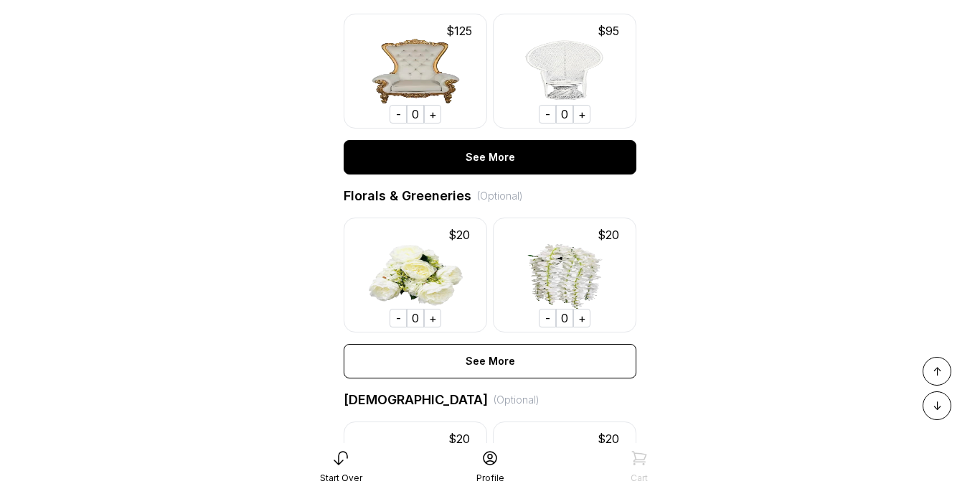  What do you see at coordinates (341, 478) in the screenshot?
I see `div: Start Over` at bounding box center [341, 478].